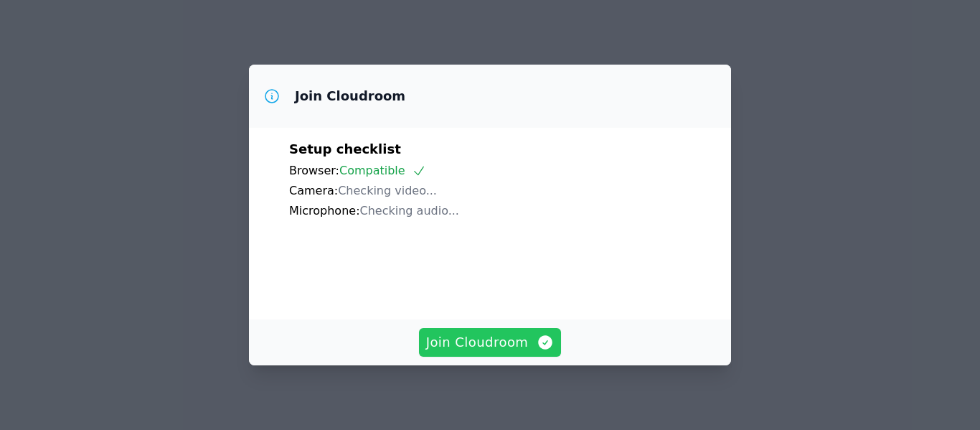 Image resolution: width=980 pixels, height=430 pixels. I want to click on span: Camera:, so click(313, 190).